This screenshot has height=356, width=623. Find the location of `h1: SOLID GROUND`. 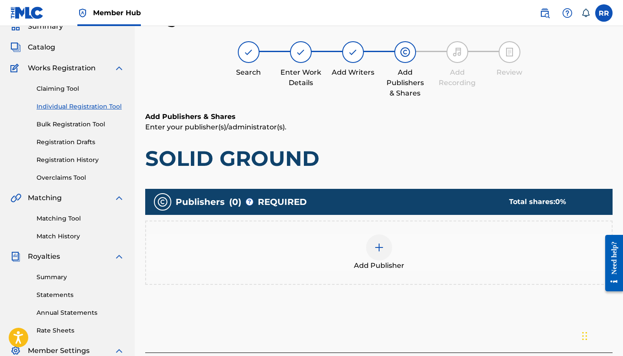

h1: SOLID GROUND is located at coordinates (379, 159).